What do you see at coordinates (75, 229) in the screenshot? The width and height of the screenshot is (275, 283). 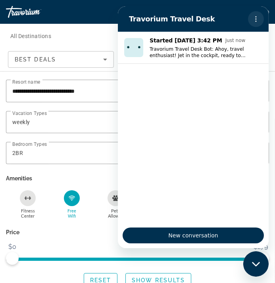 I see `span: New conversation` at bounding box center [75, 229].